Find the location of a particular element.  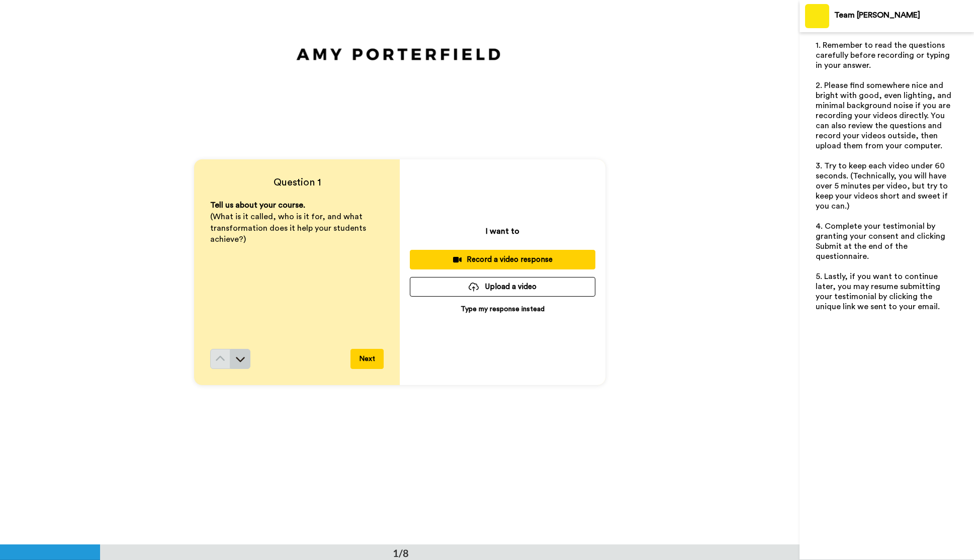

span: 2. Please find somewhere nice and bright with good, even lighting, and minimal background noise i... is located at coordinates (884, 115).